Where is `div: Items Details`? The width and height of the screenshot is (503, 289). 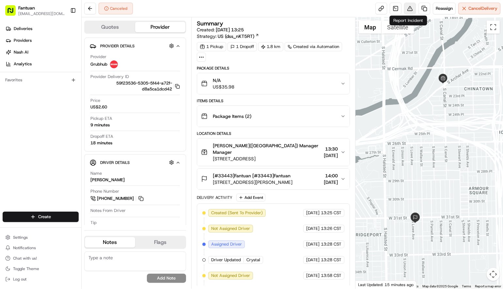 div: Items Details is located at coordinates (274, 101).